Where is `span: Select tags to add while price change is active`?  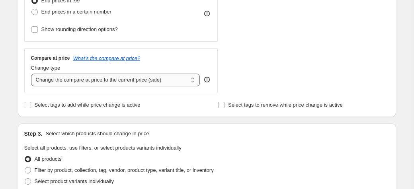 span: Select tags to add while price change is active is located at coordinates (88, 105).